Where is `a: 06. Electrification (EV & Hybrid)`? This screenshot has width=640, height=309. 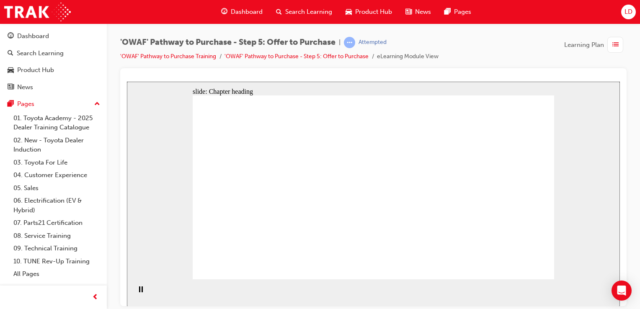 a: 06. Electrification (EV & Hybrid) is located at coordinates (57, 205).